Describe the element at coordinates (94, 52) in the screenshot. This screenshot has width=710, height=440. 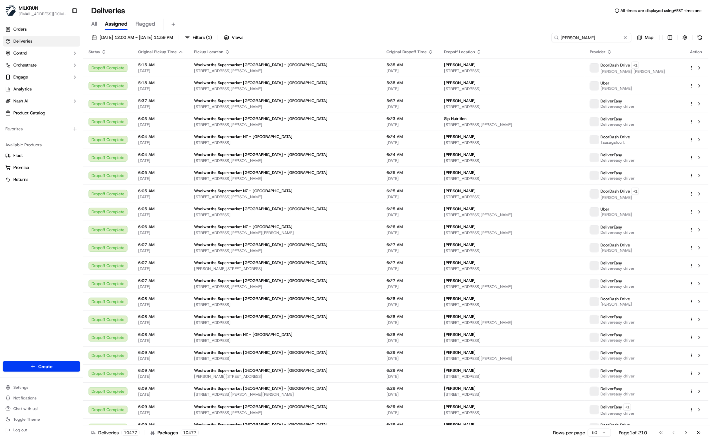
I see `span: Status` at that location.